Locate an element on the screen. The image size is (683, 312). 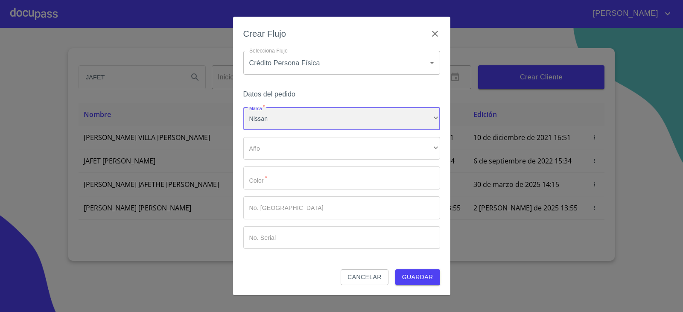
div: Crédito Persona Física is located at coordinates (341, 63).